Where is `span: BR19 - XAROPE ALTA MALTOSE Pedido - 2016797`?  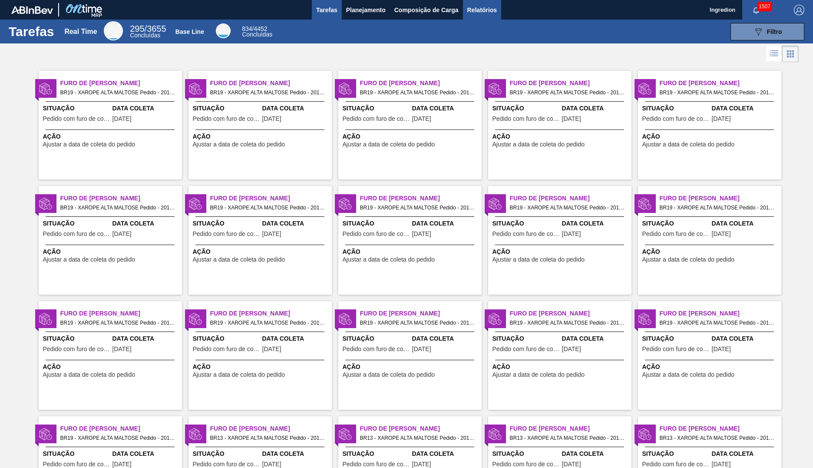
span: BR19 - XAROPE ALTA MALTOSE Pedido - 2016797 is located at coordinates (118, 323).